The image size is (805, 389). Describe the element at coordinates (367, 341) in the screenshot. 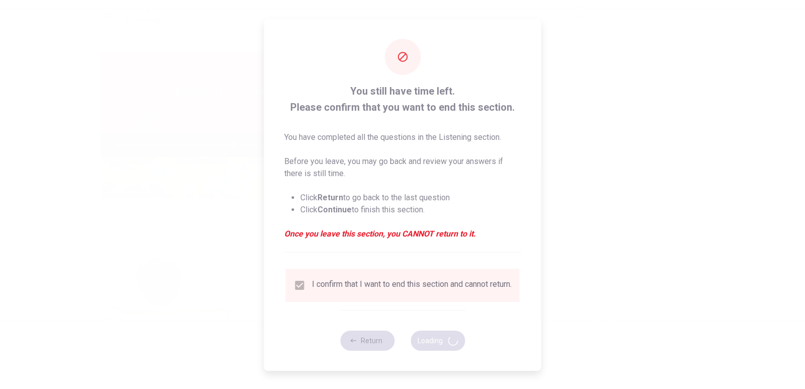

I see `button: Return` at that location.